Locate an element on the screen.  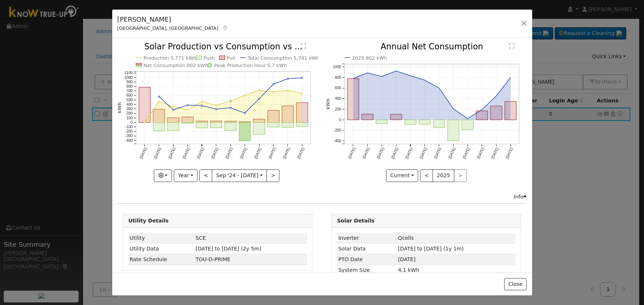
text: Net Consumption 802 kWh is located at coordinates (175, 65).